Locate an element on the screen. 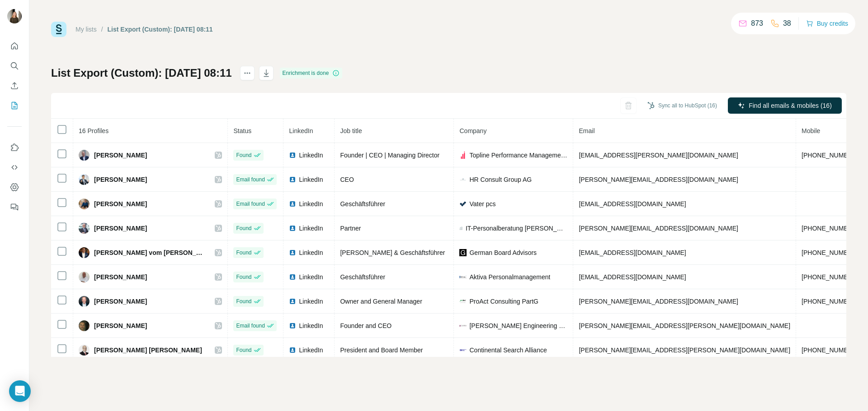 The width and height of the screenshot is (868, 411). button: Enrich CSV is located at coordinates (15, 86).